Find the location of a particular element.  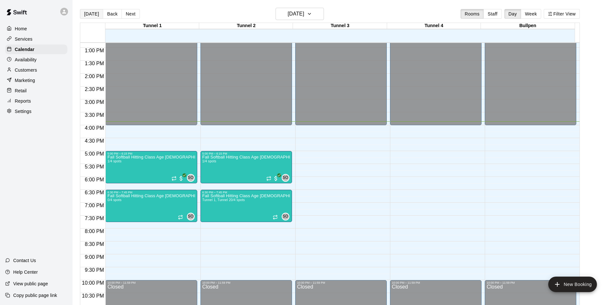

span: 7:30 PM is located at coordinates (94, 218).